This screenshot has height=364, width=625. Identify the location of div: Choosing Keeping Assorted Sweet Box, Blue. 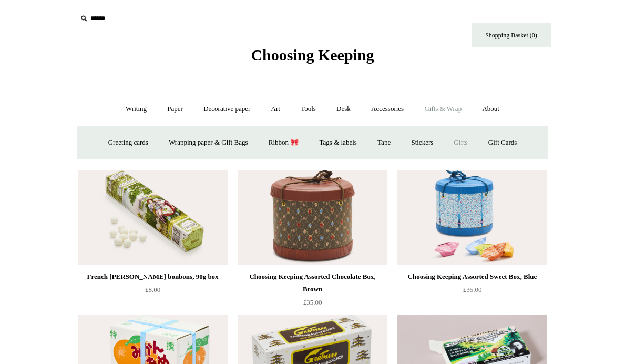
(472, 277).